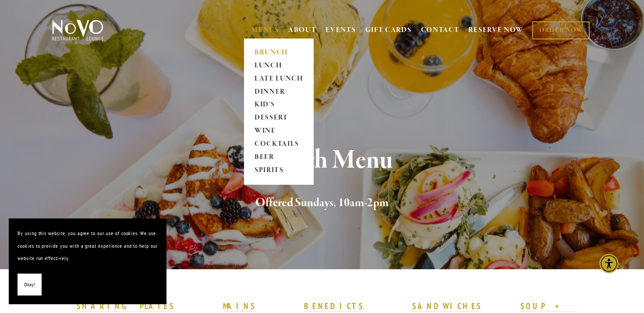 The image size is (644, 313). What do you see at coordinates (279, 171) in the screenshot?
I see `a: SPIRITS` at bounding box center [279, 171].